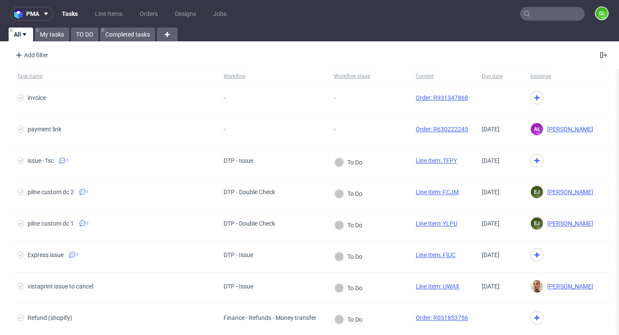 The height and width of the screenshot is (335, 619). Describe the element at coordinates (37, 98) in the screenshot. I see `div: invoice` at that location.